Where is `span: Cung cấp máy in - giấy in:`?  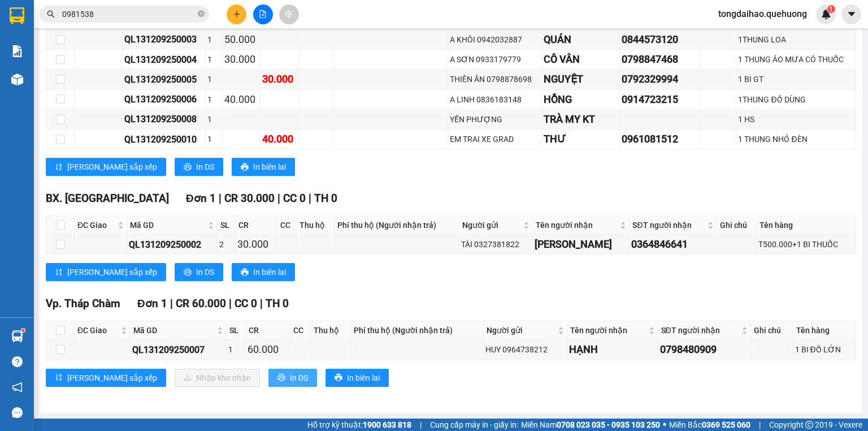 span: Cung cấp máy in - giấy in: is located at coordinates (474, 425).